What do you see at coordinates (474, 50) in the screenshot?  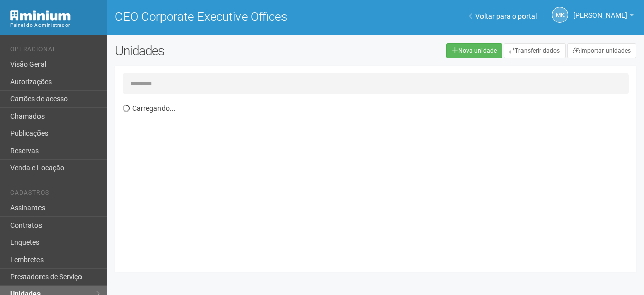 I see `a: Nova unidade` at bounding box center [474, 50].